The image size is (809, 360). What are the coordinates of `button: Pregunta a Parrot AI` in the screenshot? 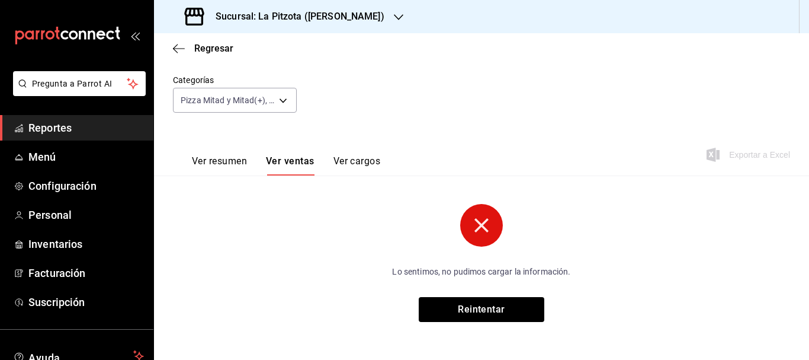 It's located at (79, 84).